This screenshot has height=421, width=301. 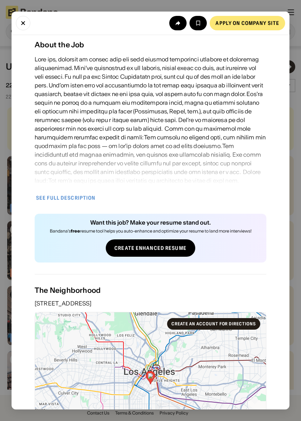 What do you see at coordinates (151, 248) in the screenshot?
I see `div: Create Enhanced Resume` at bounding box center [151, 248].